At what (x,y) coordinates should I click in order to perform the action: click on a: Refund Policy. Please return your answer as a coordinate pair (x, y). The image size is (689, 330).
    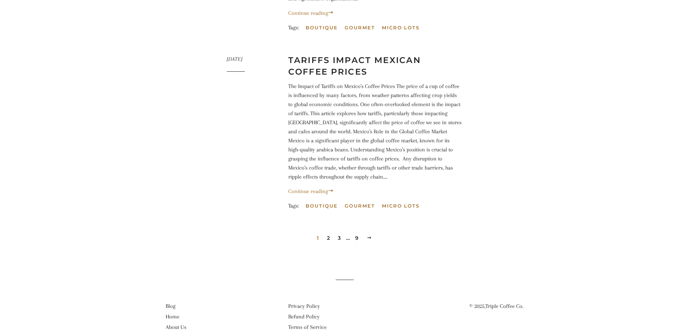
    Looking at the image, I should click on (304, 316).